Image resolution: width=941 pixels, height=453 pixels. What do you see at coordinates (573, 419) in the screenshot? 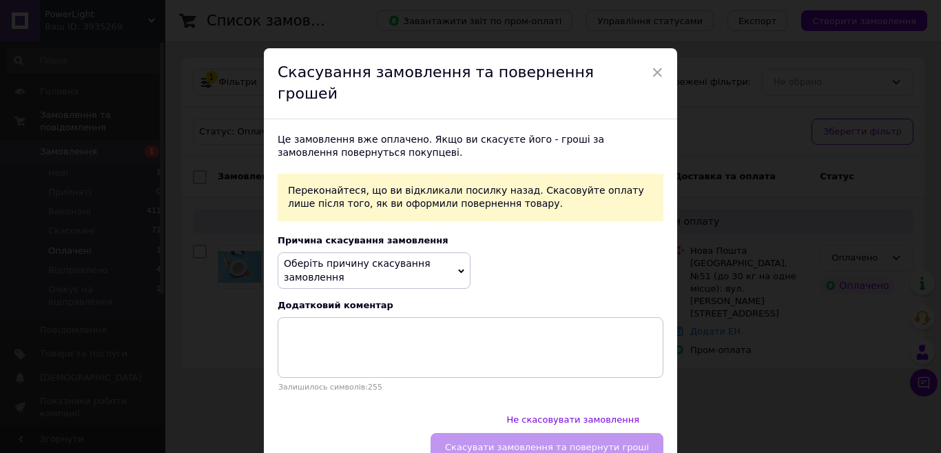
I see `button: Не скасовувати замовлення` at bounding box center [573, 419].